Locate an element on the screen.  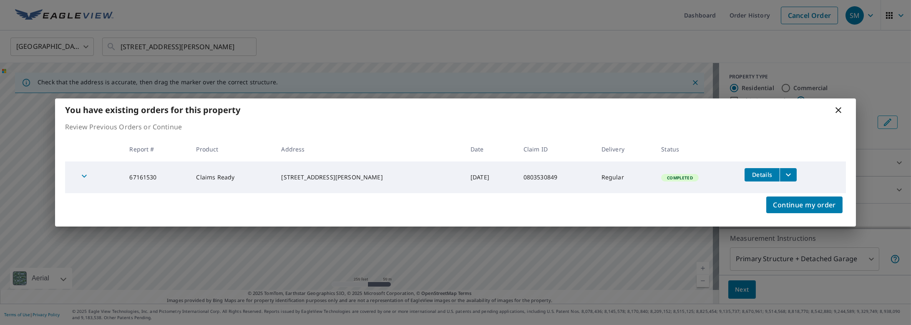
th: Product is located at coordinates (232, 149).